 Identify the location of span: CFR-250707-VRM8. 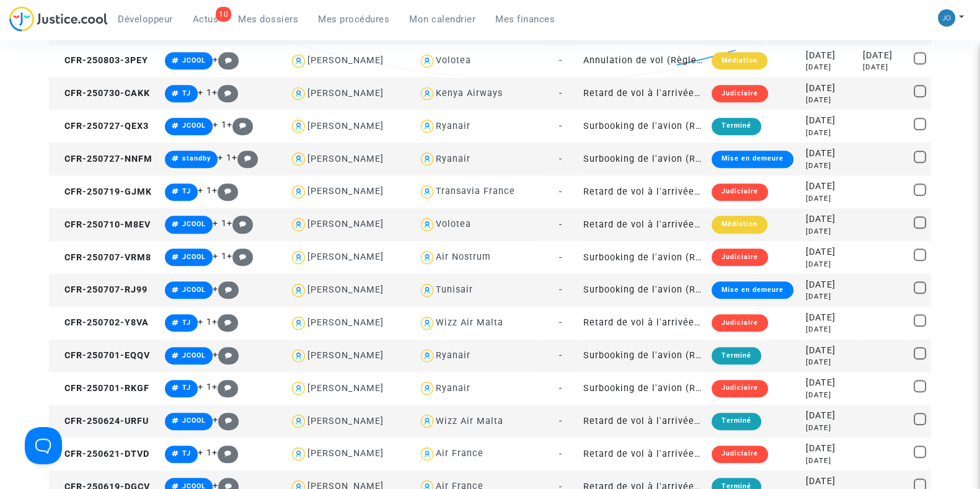
(102, 257).